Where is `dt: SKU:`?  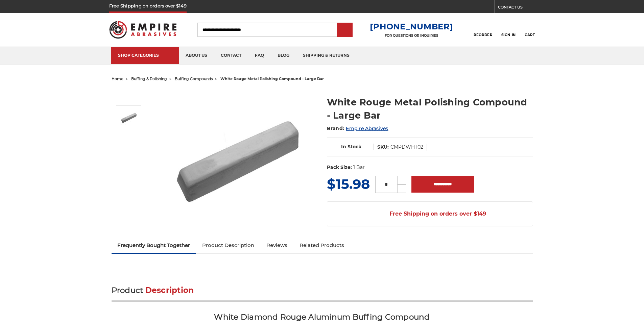 dt: SKU: is located at coordinates (382, 147).